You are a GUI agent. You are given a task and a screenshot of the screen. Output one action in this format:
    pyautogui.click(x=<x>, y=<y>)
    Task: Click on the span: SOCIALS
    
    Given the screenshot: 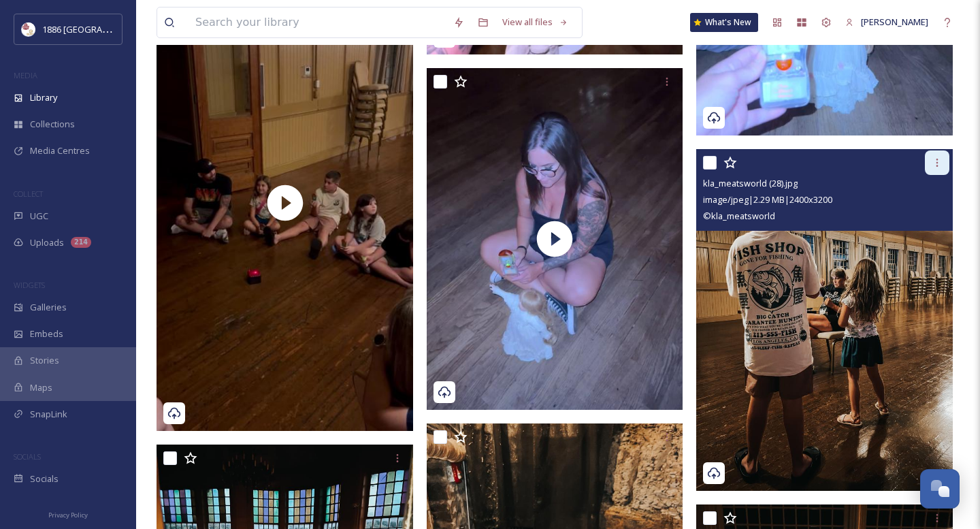 What is the action you would take?
    pyautogui.click(x=27, y=456)
    